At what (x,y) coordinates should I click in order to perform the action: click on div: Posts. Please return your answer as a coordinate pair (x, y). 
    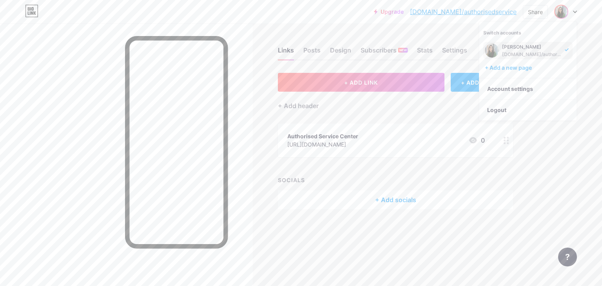
    Looking at the image, I should click on (312, 53).